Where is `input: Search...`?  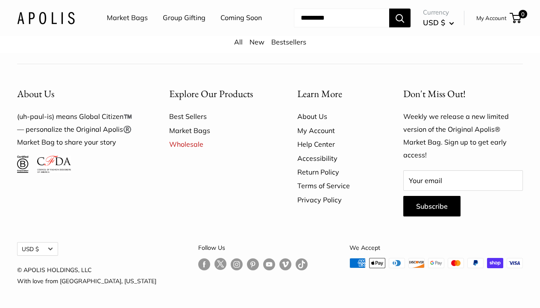
input: Search... is located at coordinates (341, 18).